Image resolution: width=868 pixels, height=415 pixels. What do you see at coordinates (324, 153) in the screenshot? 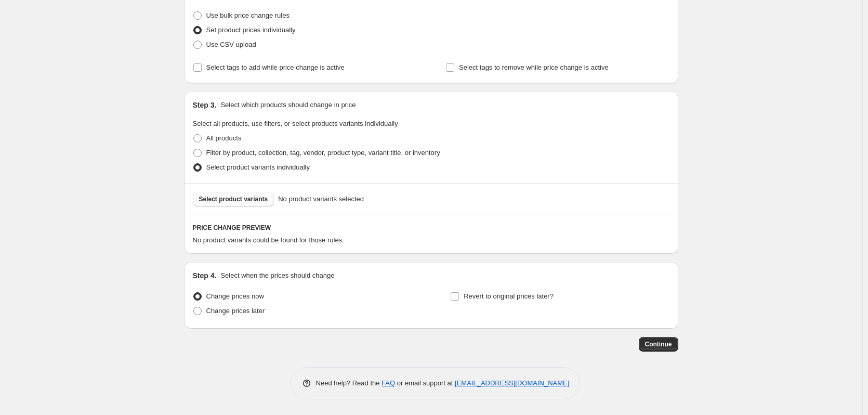
I see `span: Filter by product, collection, tag, vendor, product type, variant title, or inventory` at bounding box center [324, 153].